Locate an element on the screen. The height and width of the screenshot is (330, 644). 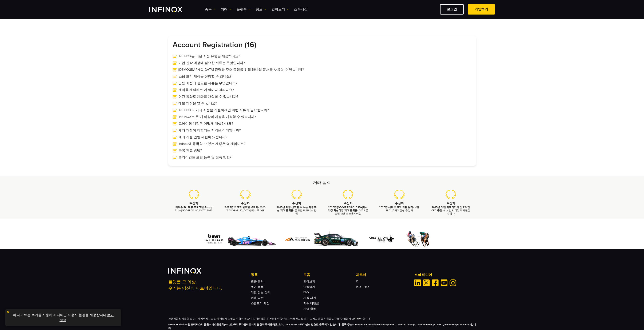
a: INFINOX로 두 개 이상의 계정을 개설할 수 있습니까? is located at coordinates (322, 117).